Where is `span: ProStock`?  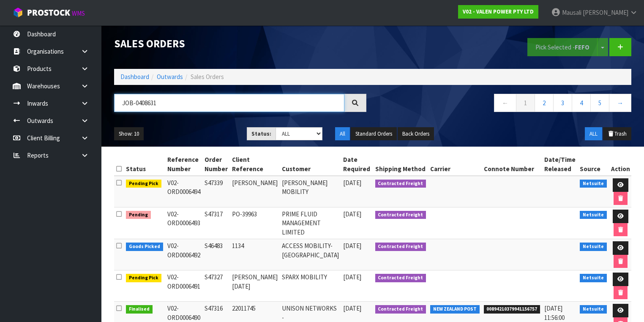
span: ProStock is located at coordinates (48, 13).